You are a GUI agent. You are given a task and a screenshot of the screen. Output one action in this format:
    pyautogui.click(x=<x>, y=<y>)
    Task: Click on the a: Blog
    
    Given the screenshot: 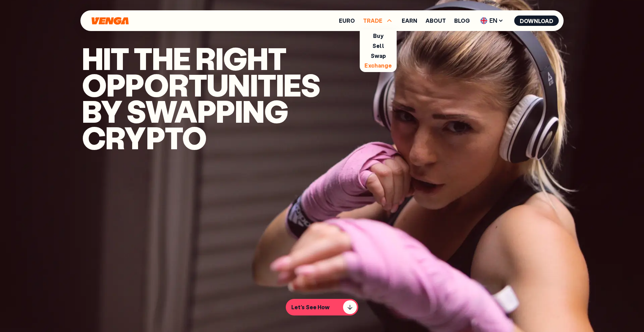 What is the action you would take?
    pyautogui.click(x=462, y=20)
    